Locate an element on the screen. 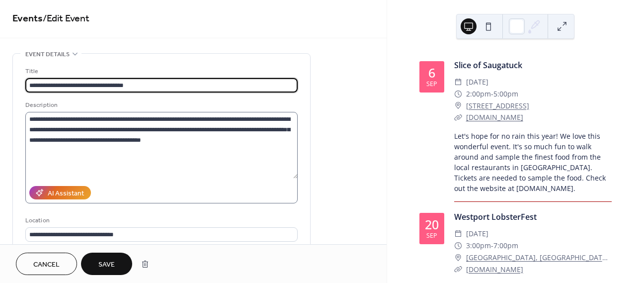 The width and height of the screenshot is (644, 283). div: 6 is located at coordinates (432, 72).